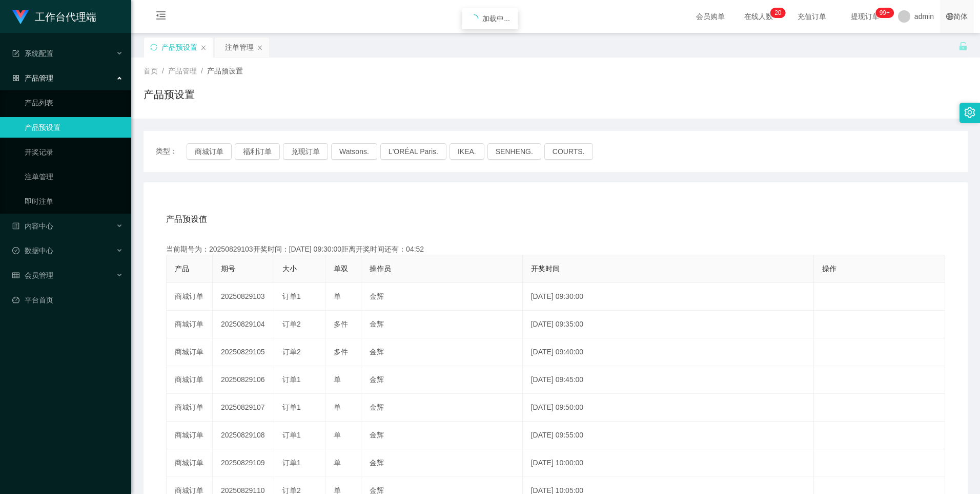 The width and height of the screenshot is (980, 494). Describe the element at coordinates (240, 47) in the screenshot. I see `div: 注单管理` at that location.